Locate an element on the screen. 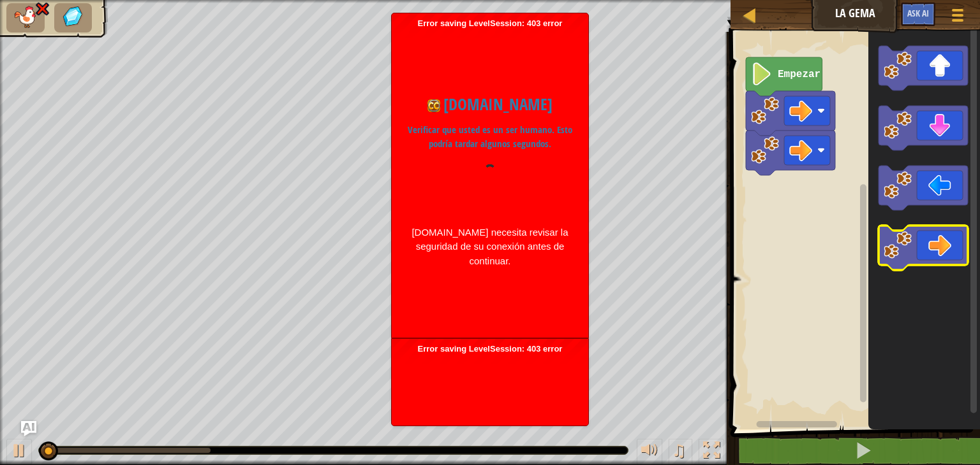  div: Espacio de trabajo de Blockly is located at coordinates (853, 228).